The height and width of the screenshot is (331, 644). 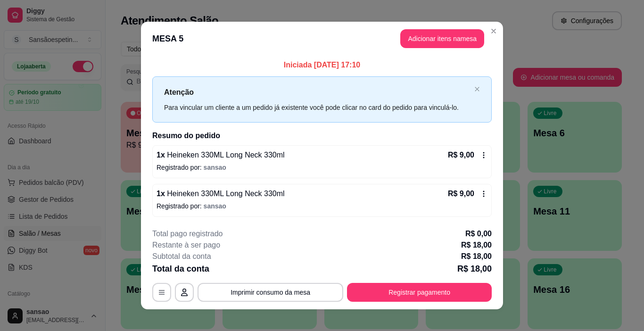 What do you see at coordinates (270, 292) in the screenshot?
I see `button: Imprimir consumo da mesa` at bounding box center [270, 292].